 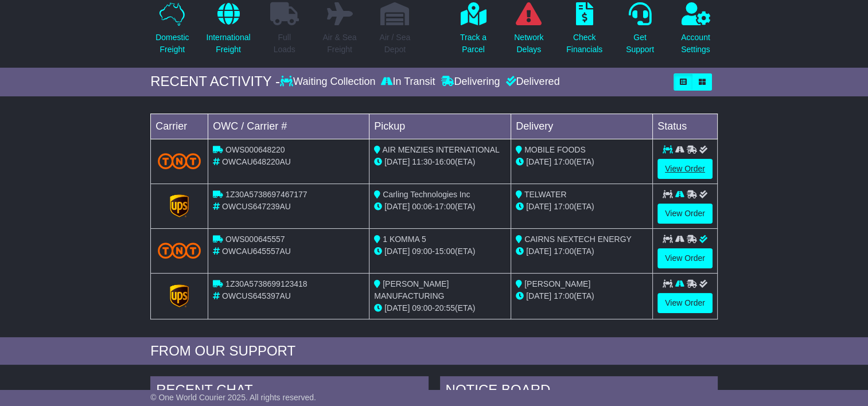 What do you see at coordinates (256, 207) in the screenshot?
I see `span: OWCUS647239AU` at bounding box center [256, 207].